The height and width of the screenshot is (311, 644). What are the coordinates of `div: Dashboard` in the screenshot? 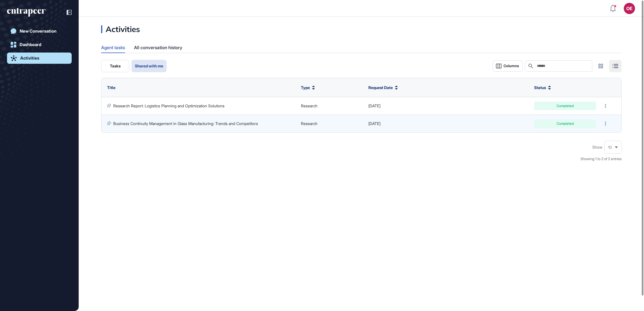 It's located at (30, 45).